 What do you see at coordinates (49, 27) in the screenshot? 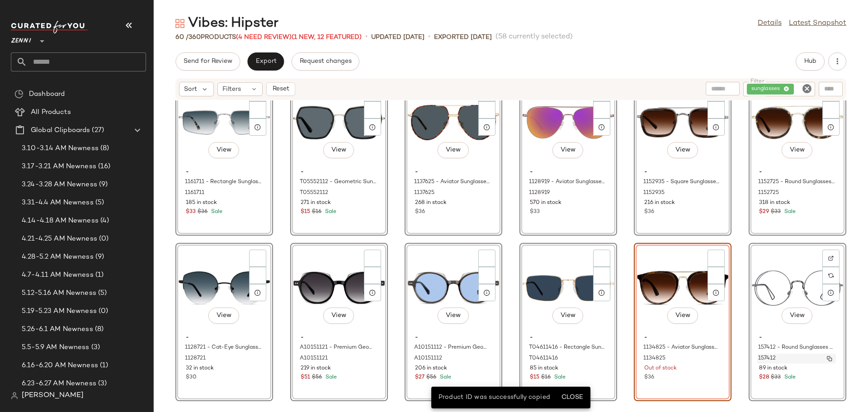
I see `img: cfy_white_logo.C9jOOHJF.svg` at bounding box center [49, 27].